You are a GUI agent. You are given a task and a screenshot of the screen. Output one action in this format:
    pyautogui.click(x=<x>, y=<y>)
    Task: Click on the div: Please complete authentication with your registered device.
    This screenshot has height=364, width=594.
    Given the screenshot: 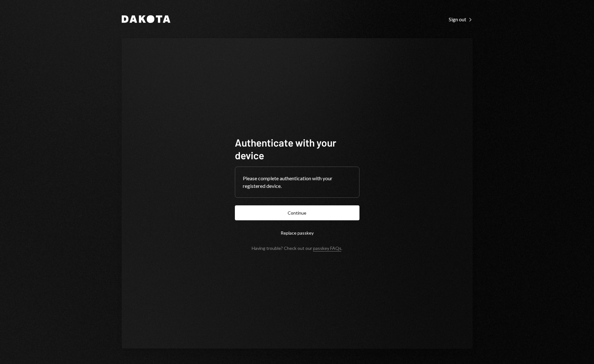 What is the action you would take?
    pyautogui.click(x=297, y=182)
    